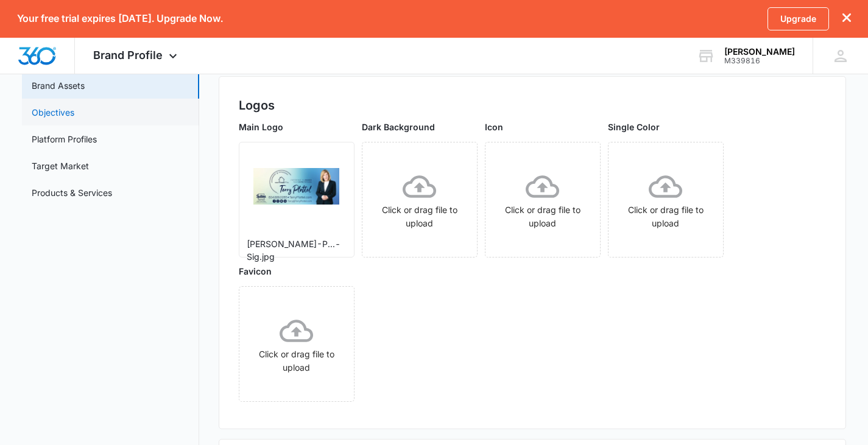  What do you see at coordinates (64, 139) in the screenshot?
I see `a: Platform Profiles` at bounding box center [64, 139].